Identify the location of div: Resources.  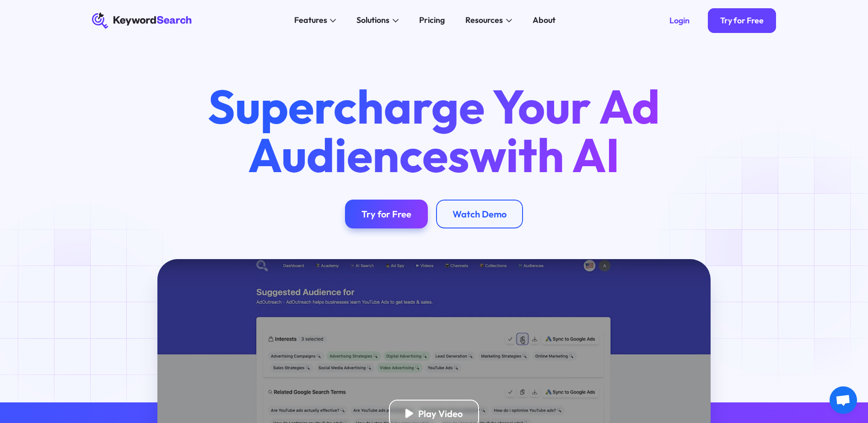
(485, 20).